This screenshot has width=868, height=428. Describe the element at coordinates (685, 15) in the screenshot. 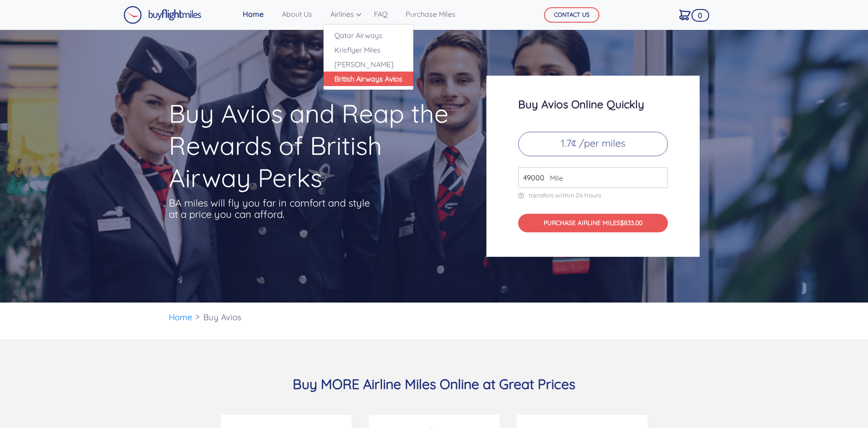

I see `img: Cart` at that location.